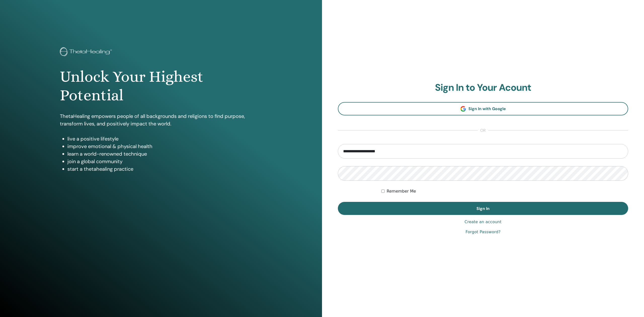 This screenshot has width=644, height=317. I want to click on h1: Unlock Your Highest Potential, so click(160, 86).